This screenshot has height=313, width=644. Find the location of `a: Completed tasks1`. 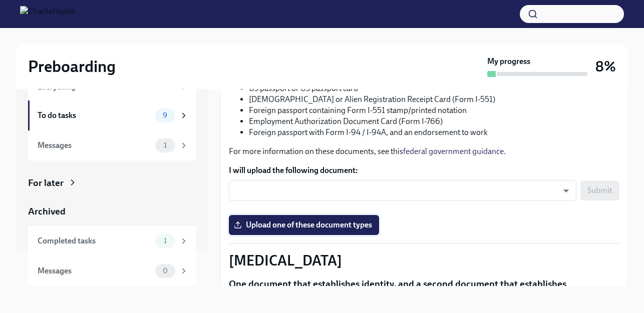

a: Completed tasks1 is located at coordinates (112, 241).